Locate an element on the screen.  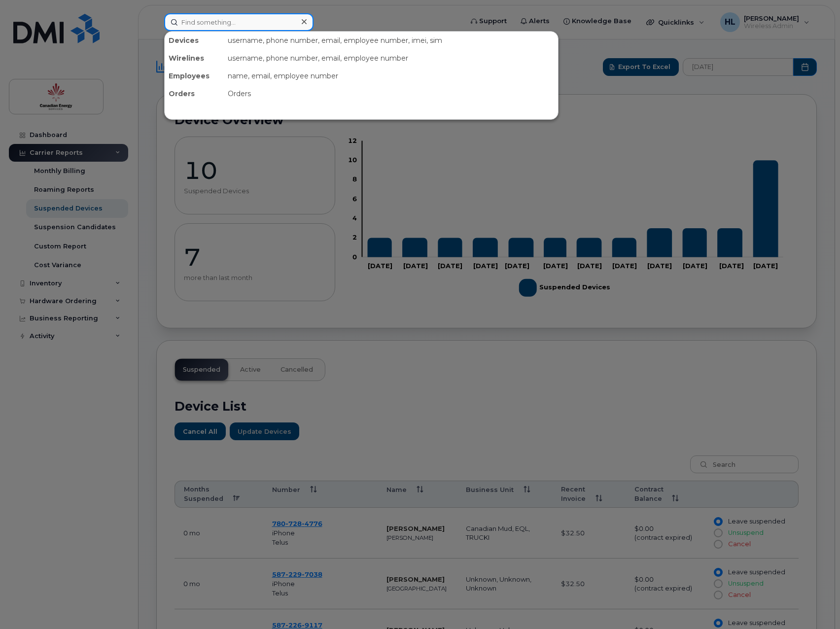
div: Devices is located at coordinates (194, 40).